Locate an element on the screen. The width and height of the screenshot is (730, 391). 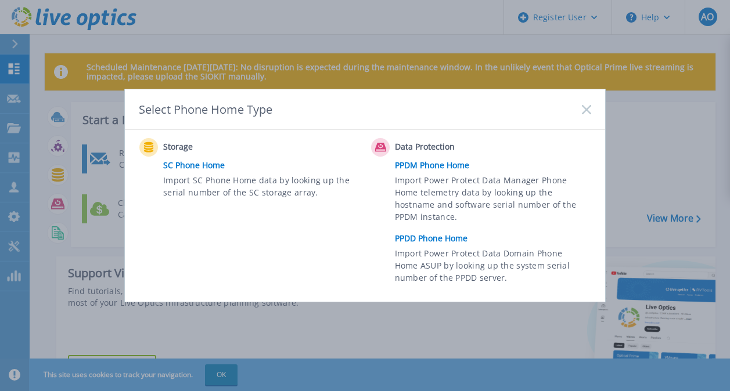
a: PPDM Phone Home is located at coordinates (496, 165).